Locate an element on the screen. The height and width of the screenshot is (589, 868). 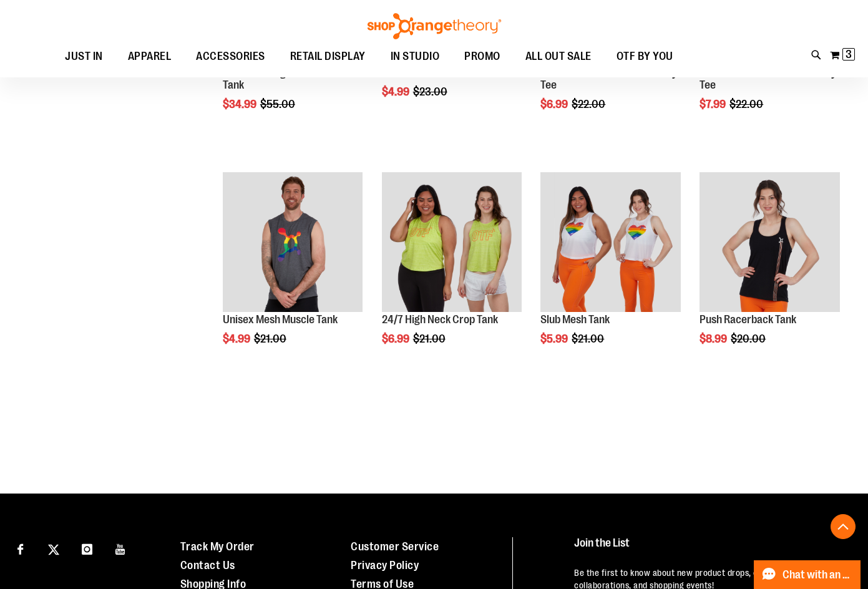
span: $34.99 is located at coordinates (240, 104).